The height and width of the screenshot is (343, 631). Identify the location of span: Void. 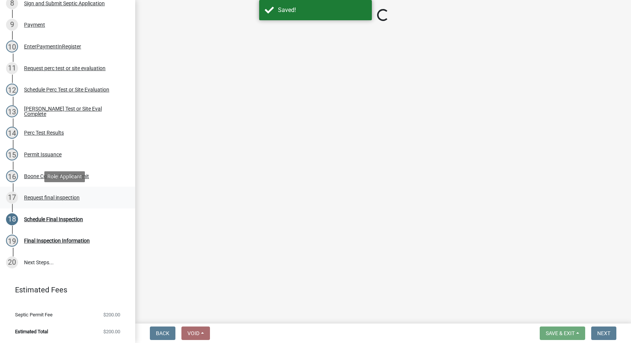
(193, 334).